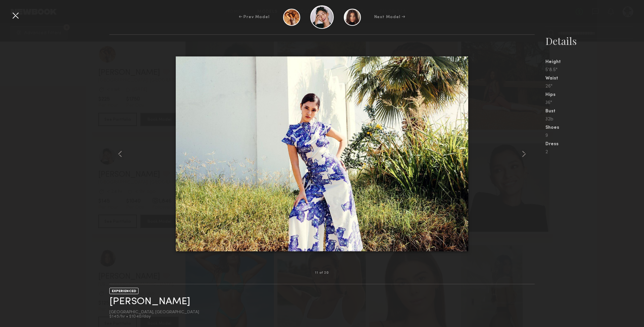  I want to click on div: Height, so click(595, 62).